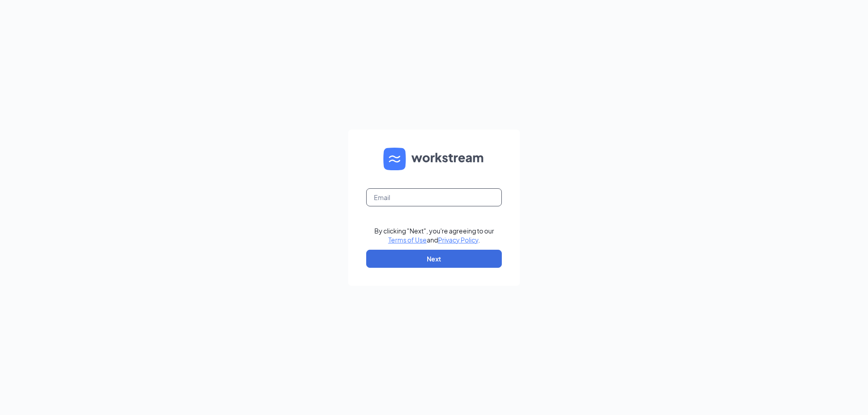  I want to click on div: By clicking "Next", you're agreeing to our and ., so click(434, 235).